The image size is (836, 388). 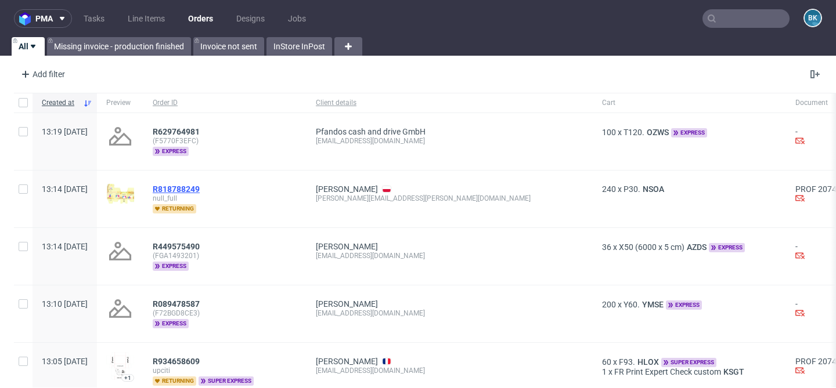 I want to click on figcaption: BK, so click(x=813, y=18).